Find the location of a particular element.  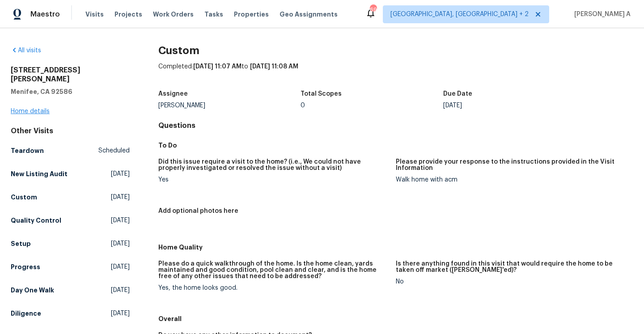

h5: Quality Control is located at coordinates (36, 220).